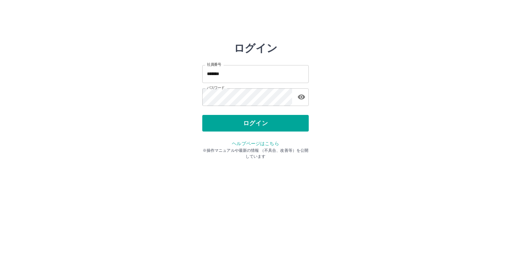 This screenshot has width=511, height=277. I want to click on label: 社員番号, so click(214, 64).